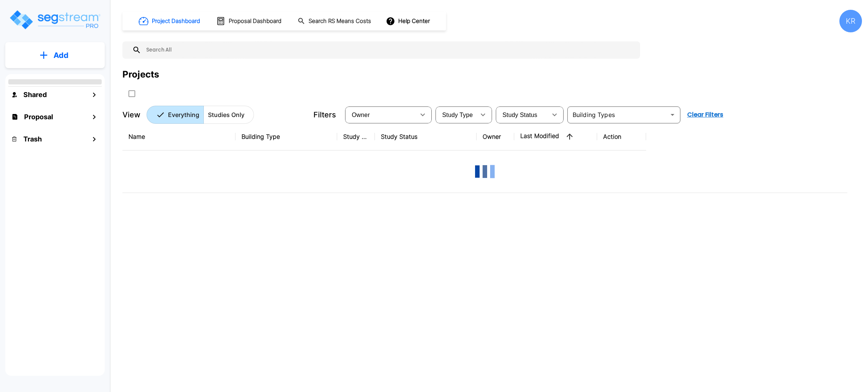 Image resolution: width=868 pixels, height=392 pixels. I want to click on h1: Trash, so click(33, 139).